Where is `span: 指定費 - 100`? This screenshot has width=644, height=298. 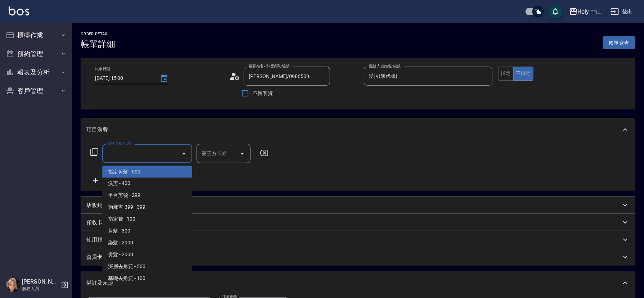 span: 指定費 - 100 is located at coordinates (147, 219).